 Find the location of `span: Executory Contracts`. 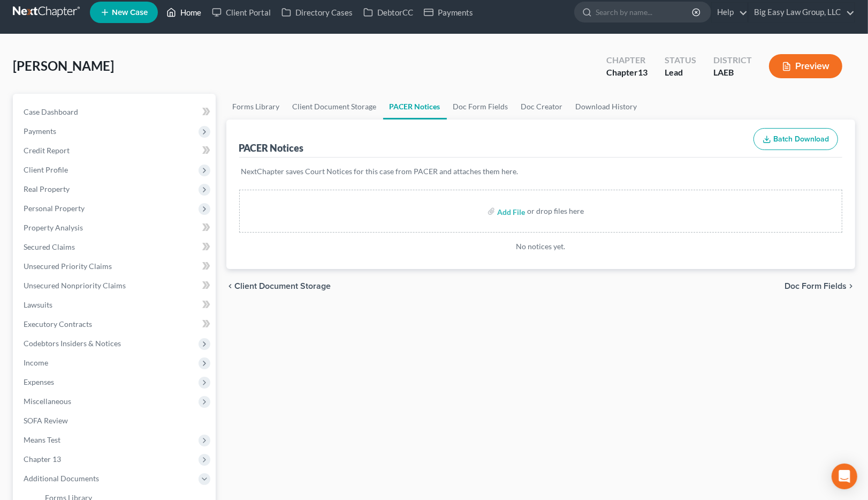

span: Executory Contracts is located at coordinates (58, 323).